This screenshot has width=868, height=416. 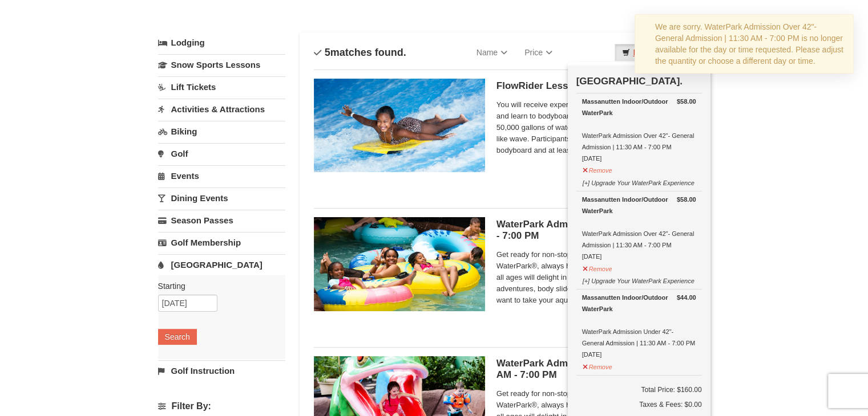 I want to click on h4: Filter By:, so click(x=221, y=406).